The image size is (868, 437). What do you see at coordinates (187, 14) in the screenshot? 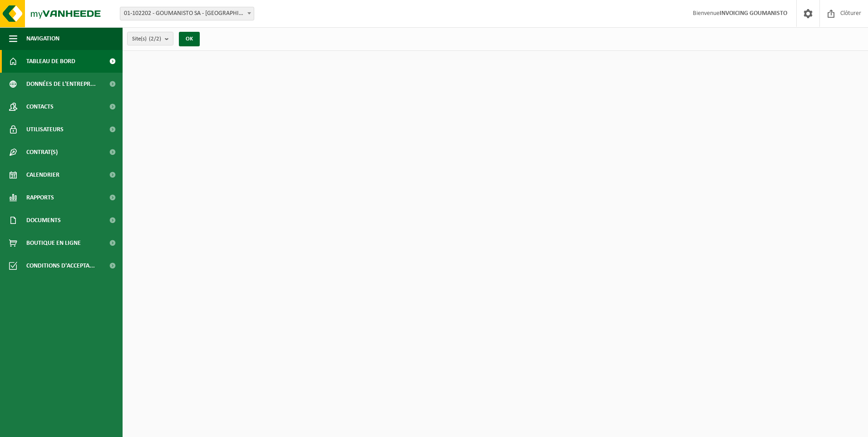
I see `span: 01-102202 - GOUMANISTO SA - ANDENNE` at bounding box center [187, 14].